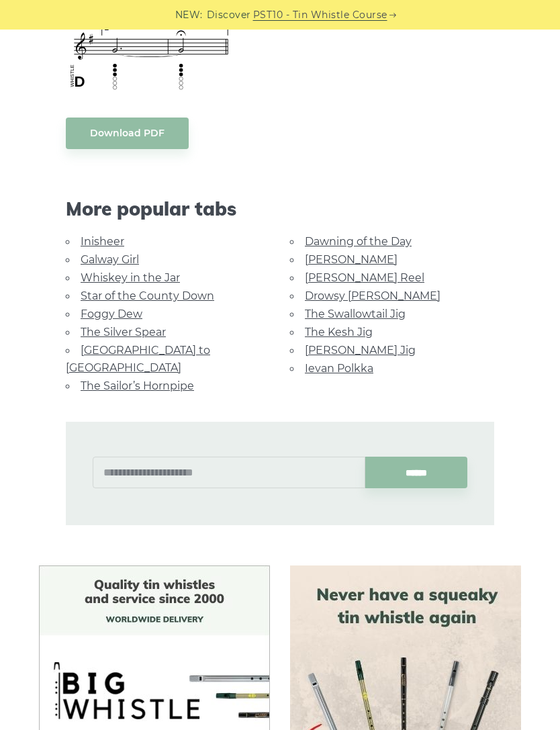  Describe the element at coordinates (358, 241) in the screenshot. I see `a: Dawning of the Day` at that location.